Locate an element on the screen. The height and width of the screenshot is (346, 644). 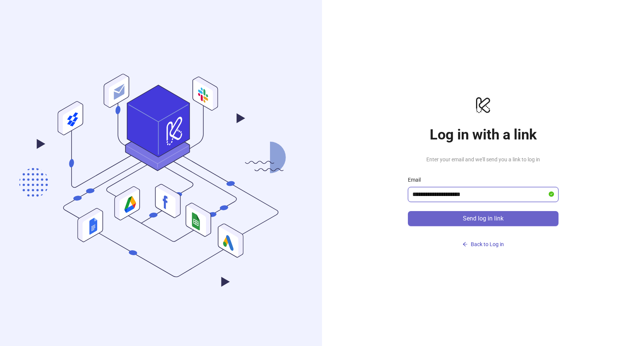
h1: Log in with a link is located at coordinates (484, 135).